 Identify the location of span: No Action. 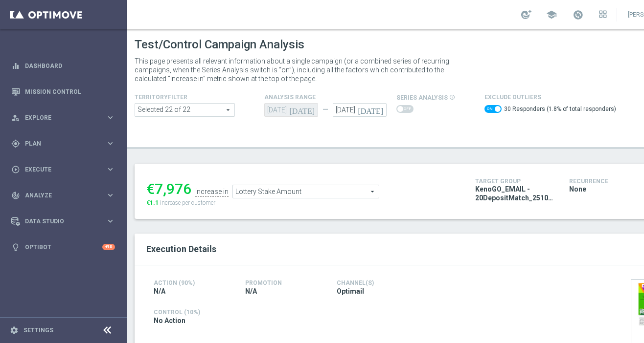
(170, 321).